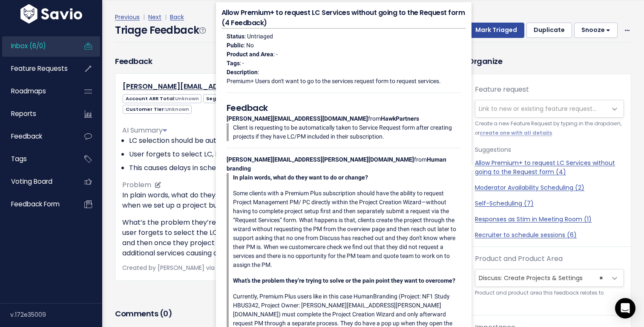 This screenshot has width=644, height=327. Describe the element at coordinates (39, 68) in the screenshot. I see `span: Feature Requests` at that location.